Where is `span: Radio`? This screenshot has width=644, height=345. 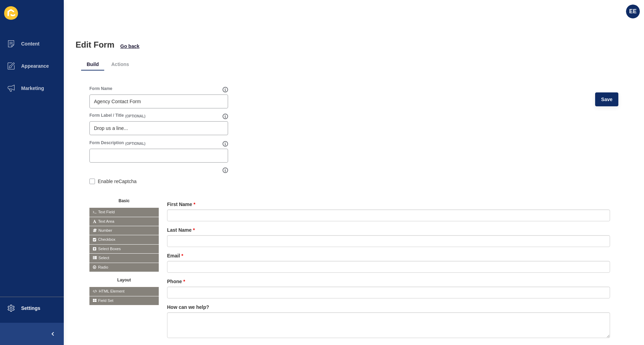
span: Radio is located at coordinates (124, 267).